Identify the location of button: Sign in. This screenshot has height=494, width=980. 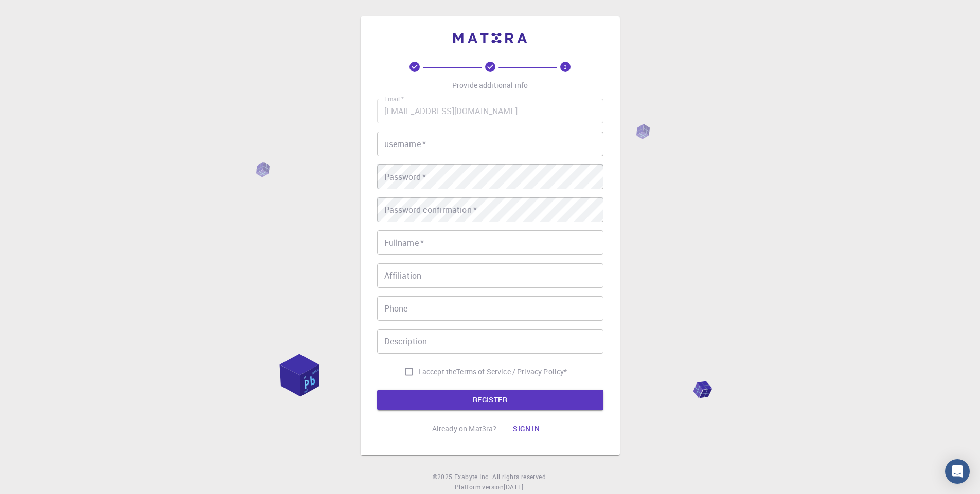
(527, 429).